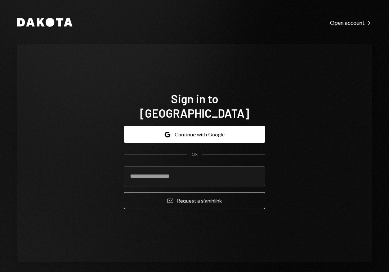 This screenshot has height=272, width=389. Describe the element at coordinates (194, 134) in the screenshot. I see `button: Continue with Google` at that location.